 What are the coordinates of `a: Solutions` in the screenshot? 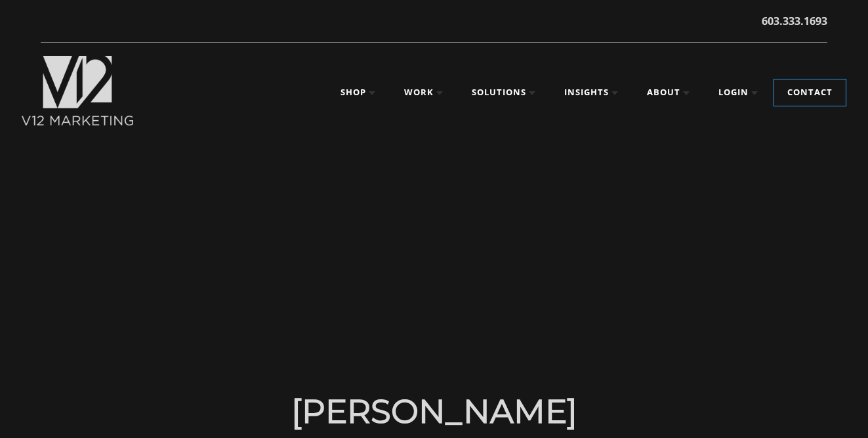 It's located at (503, 93).